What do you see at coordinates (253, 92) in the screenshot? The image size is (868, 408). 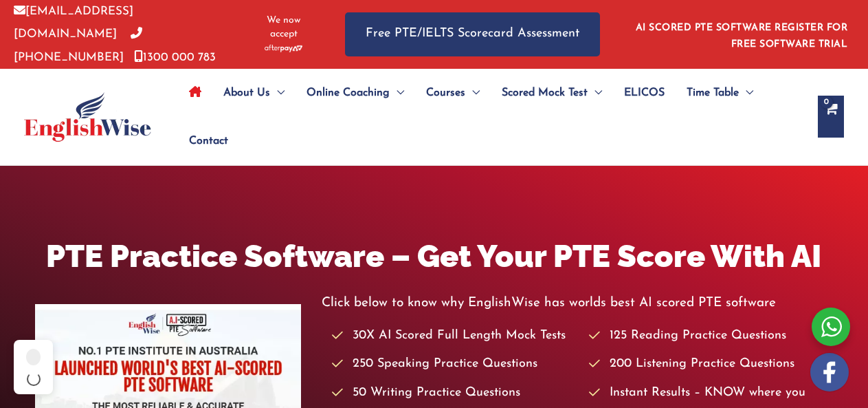 I see `a: About UsMenu Toggle` at bounding box center [253, 92].